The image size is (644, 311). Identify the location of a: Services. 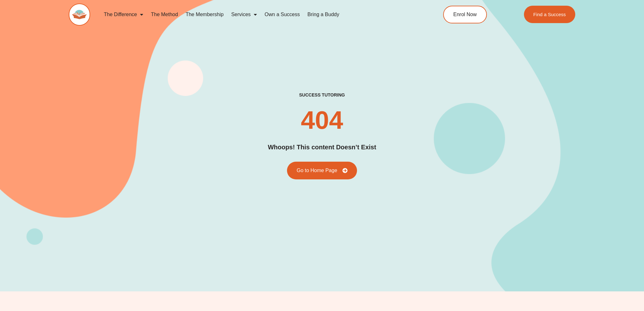
(244, 14).